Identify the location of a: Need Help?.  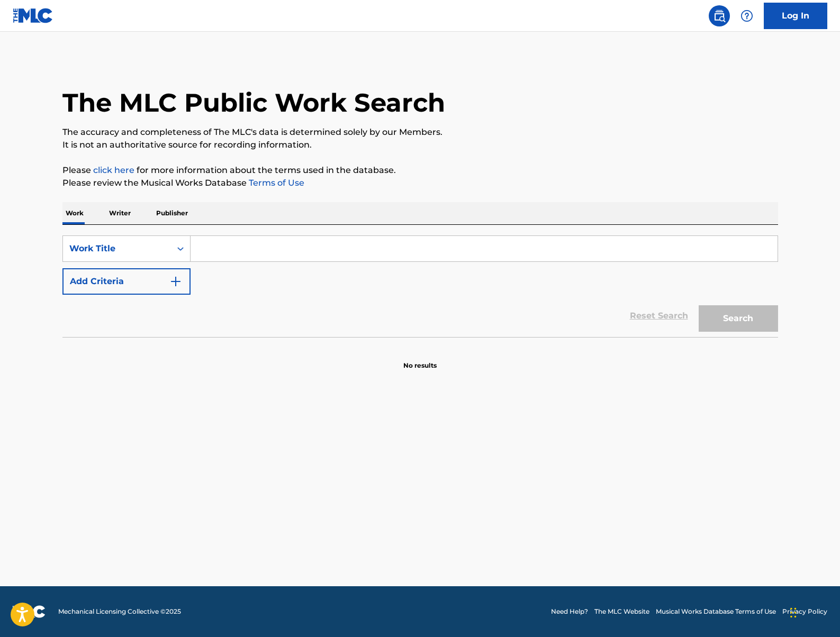
(570, 612).